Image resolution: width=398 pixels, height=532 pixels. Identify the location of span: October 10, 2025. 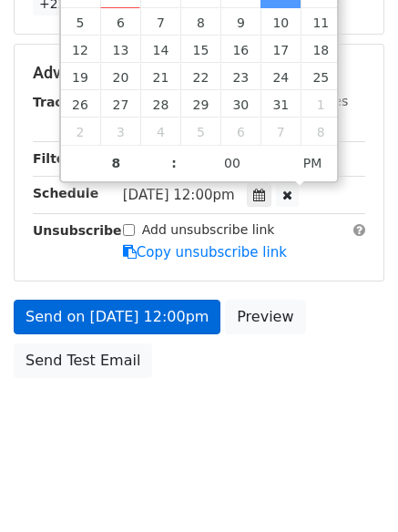
(280, 22).